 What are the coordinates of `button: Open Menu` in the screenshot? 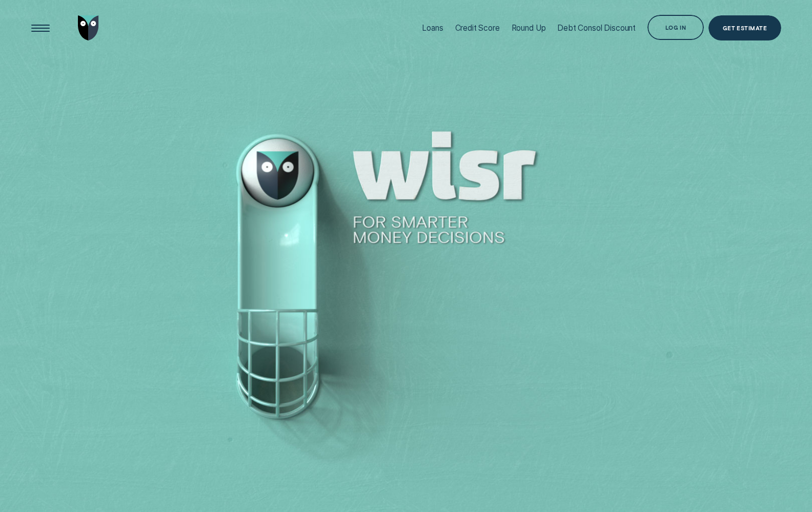 It's located at (40, 28).